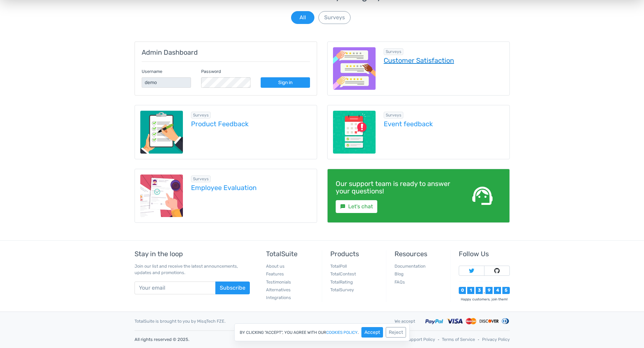 This screenshot has height=348, width=644. I want to click on div: By clicking "Accept", you agree with our ., so click(322, 332).